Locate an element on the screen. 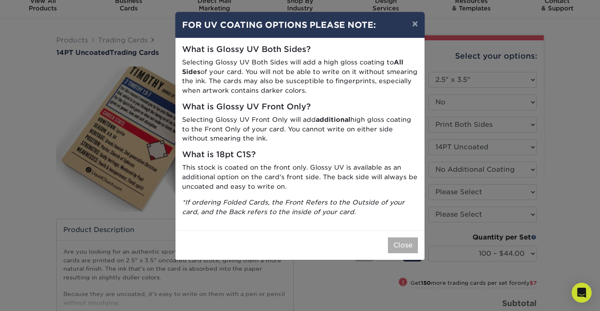  h5: What is Glossy UV Front Only? is located at coordinates (300, 107).